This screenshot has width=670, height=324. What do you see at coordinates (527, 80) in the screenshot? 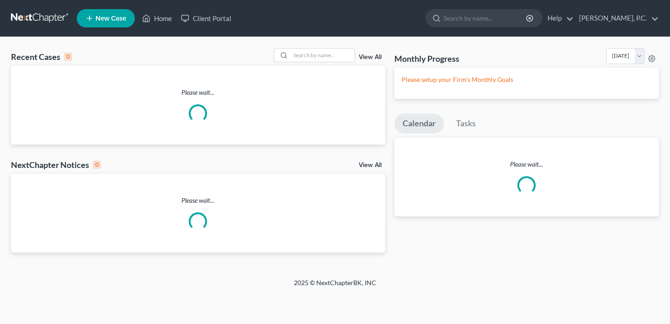
I see `p: Please setup your Firm's Monthly Goals` at bounding box center [527, 80].